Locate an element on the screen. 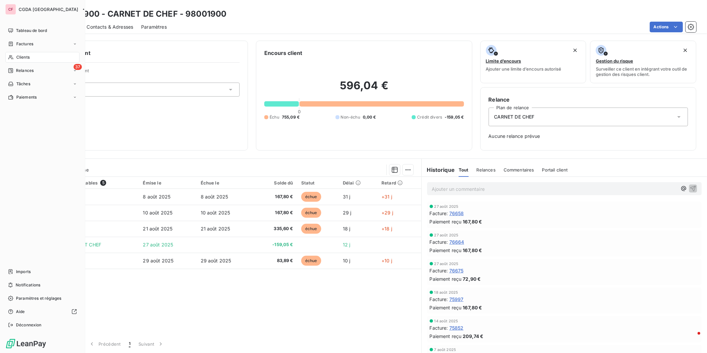  span: 0 is located at coordinates (299, 112).